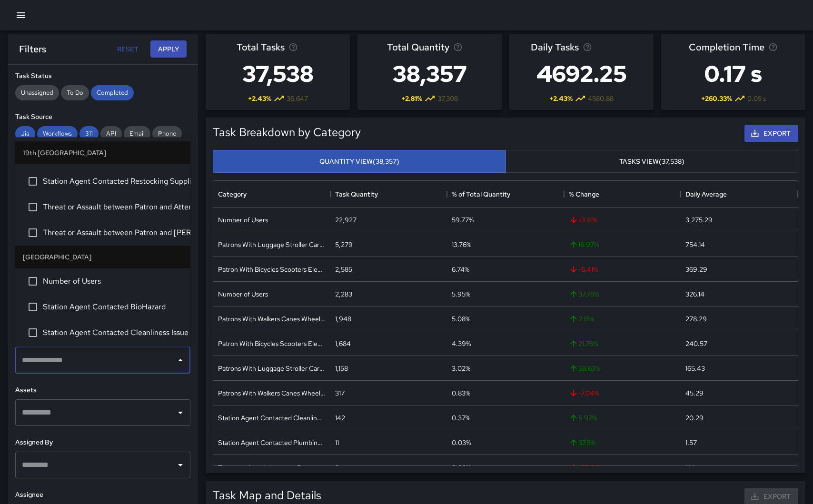  What do you see at coordinates (430, 74) in the screenshot?
I see `h3: 38,357` at bounding box center [430, 74].